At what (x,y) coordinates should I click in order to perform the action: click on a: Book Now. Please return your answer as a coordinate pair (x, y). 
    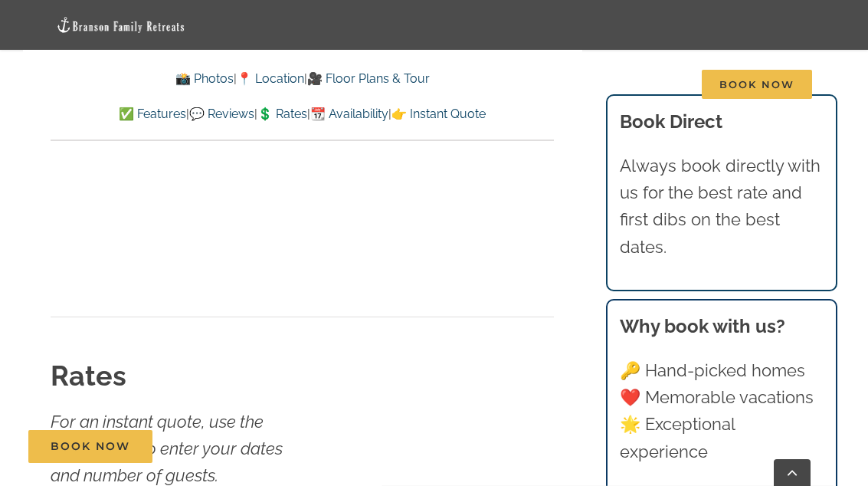
    Looking at the image, I should click on (91, 446).